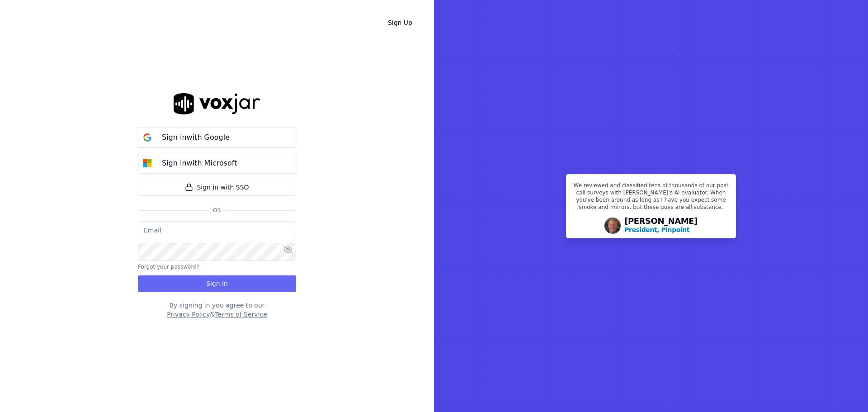 This screenshot has width=868, height=412. Describe the element at coordinates (217, 163) in the screenshot. I see `button: Sign inwith Microsoft` at that location.